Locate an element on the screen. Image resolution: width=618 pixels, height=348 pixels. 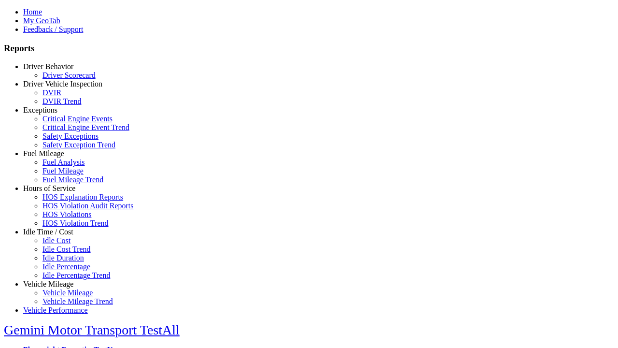
a: Exceptions is located at coordinates (40, 110).